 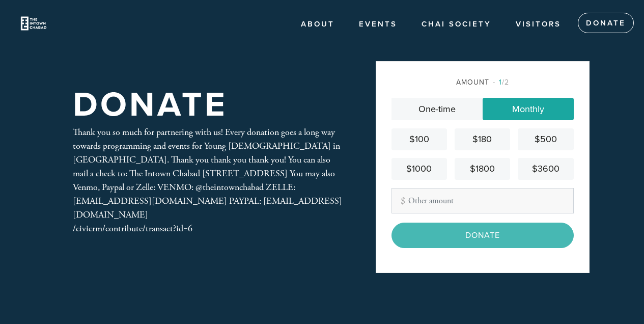 What do you see at coordinates (437, 109) in the screenshot?
I see `a: One-time` at bounding box center [437, 109].